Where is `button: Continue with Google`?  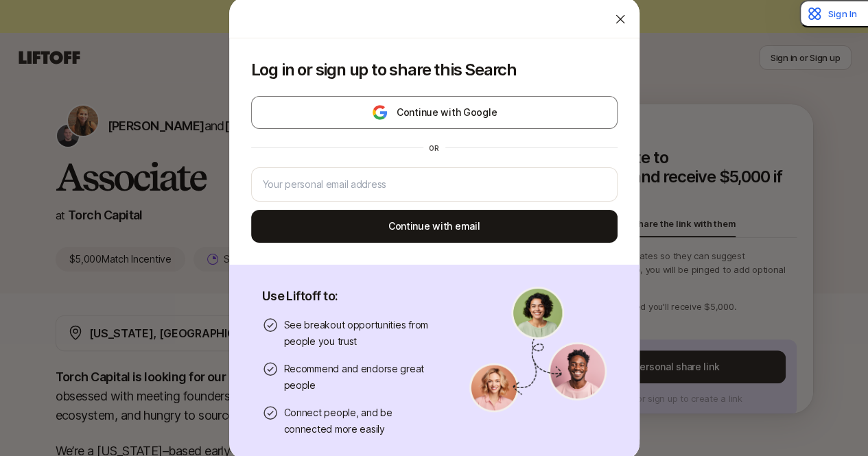 button: Continue with Google is located at coordinates (434, 112).